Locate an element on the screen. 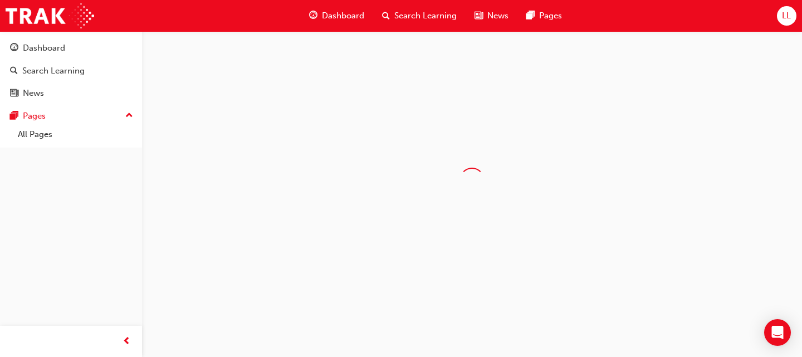 This screenshot has width=802, height=357. a: search-iconSearch Learning is located at coordinates (419, 16).